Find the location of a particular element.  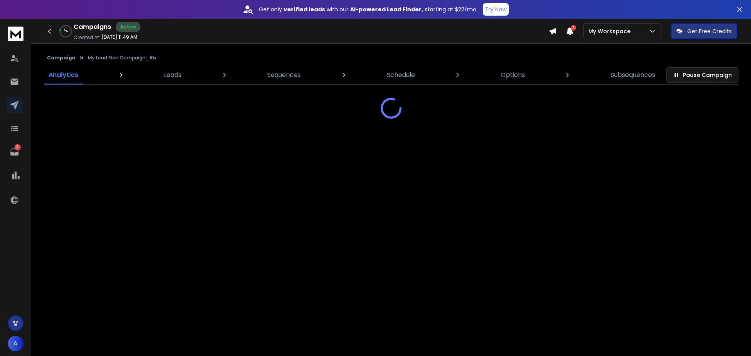

p: Created At: is located at coordinates (87, 38).